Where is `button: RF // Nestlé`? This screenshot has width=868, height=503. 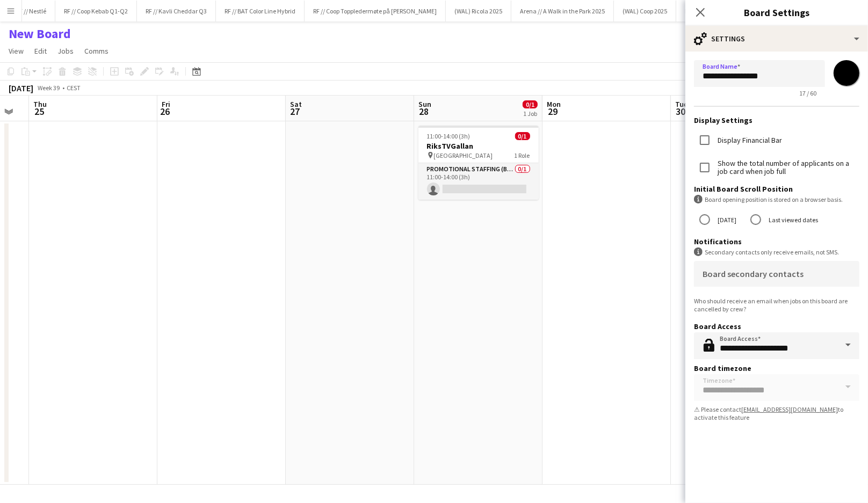 button: RF // Nestlé is located at coordinates (31, 10).